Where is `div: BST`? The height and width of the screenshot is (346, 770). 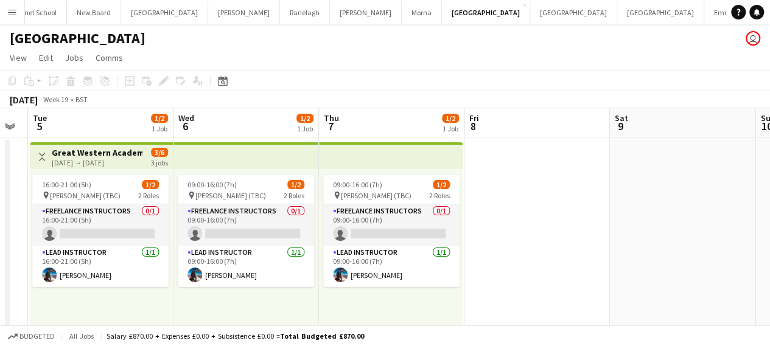
div: BST is located at coordinates (82, 99).